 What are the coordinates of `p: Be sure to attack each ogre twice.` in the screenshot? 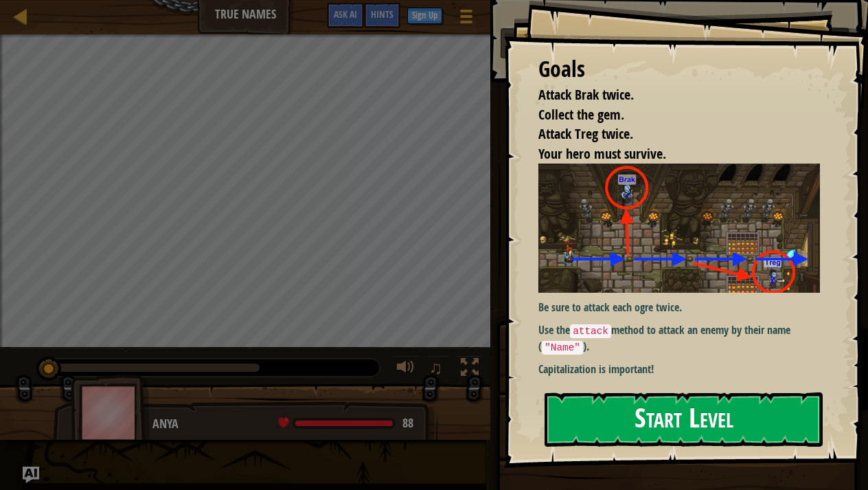 It's located at (679, 307).